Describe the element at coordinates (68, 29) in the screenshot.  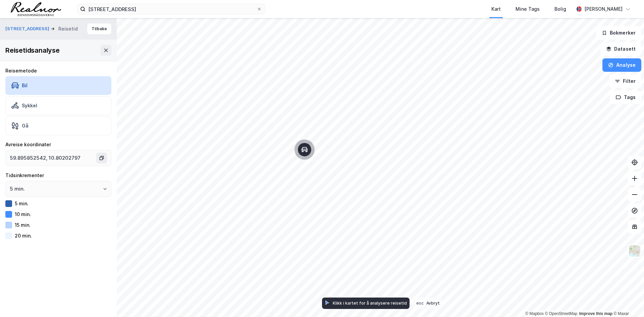
I see `div: Reisetid` at that location.